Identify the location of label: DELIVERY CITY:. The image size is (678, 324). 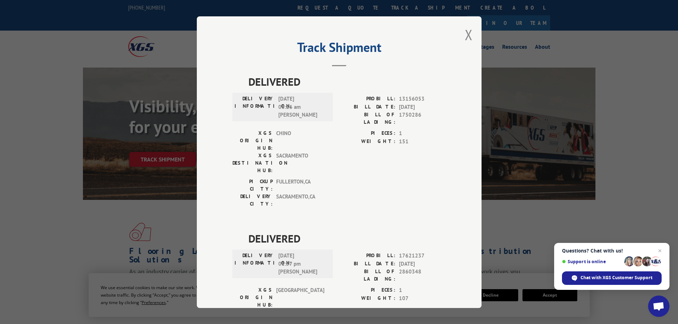
(252, 200).